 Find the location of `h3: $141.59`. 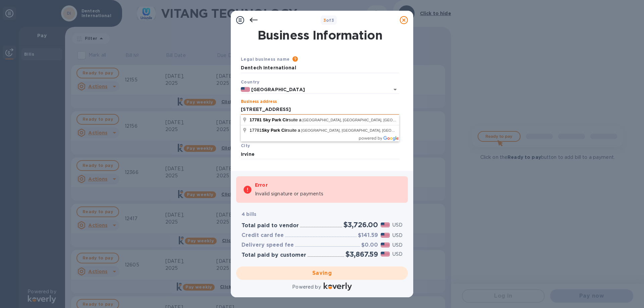

h3: $141.59 is located at coordinates (368, 235).